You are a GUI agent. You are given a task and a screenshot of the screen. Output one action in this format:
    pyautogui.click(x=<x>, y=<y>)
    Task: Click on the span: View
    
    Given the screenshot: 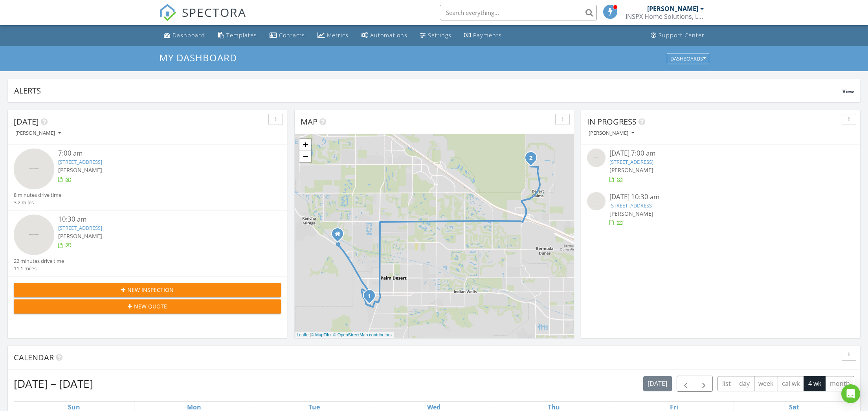 What is the action you would take?
    pyautogui.click(x=848, y=91)
    